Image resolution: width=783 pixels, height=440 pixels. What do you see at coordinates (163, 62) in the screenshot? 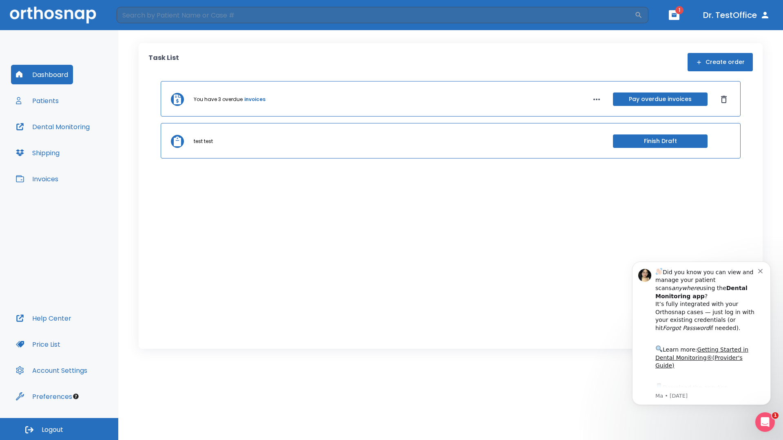
I see `p: Task List` at bounding box center [163, 62].